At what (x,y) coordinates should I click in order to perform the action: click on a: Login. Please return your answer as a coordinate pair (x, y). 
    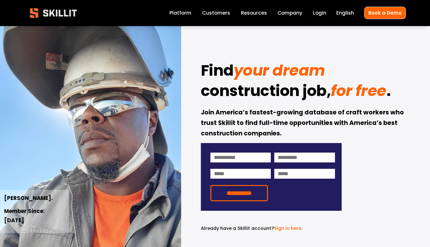
    Looking at the image, I should click on (320, 13).